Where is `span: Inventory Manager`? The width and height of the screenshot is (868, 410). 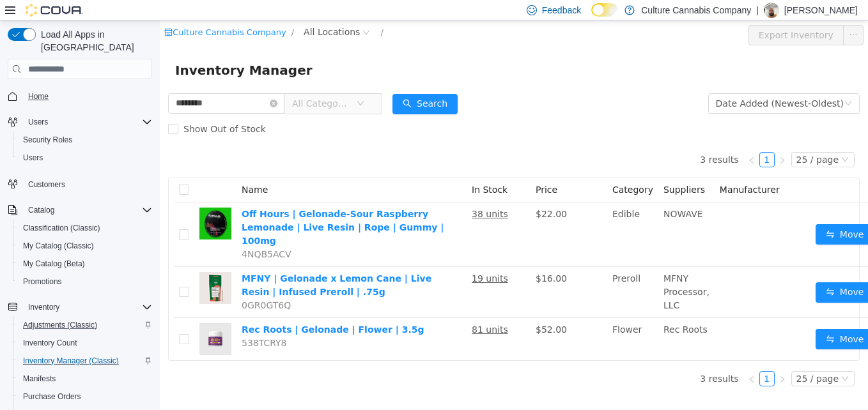
span: Inventory Manager is located at coordinates (87, 50).